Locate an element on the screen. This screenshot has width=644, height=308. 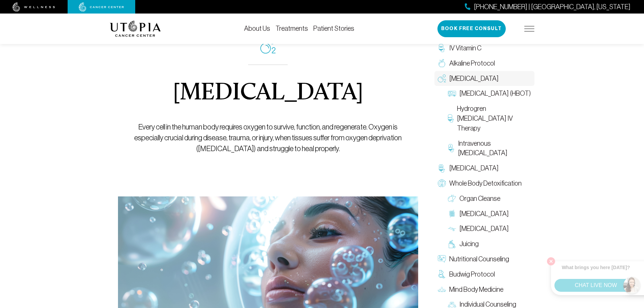
button: Book Free Consult is located at coordinates (472, 29).